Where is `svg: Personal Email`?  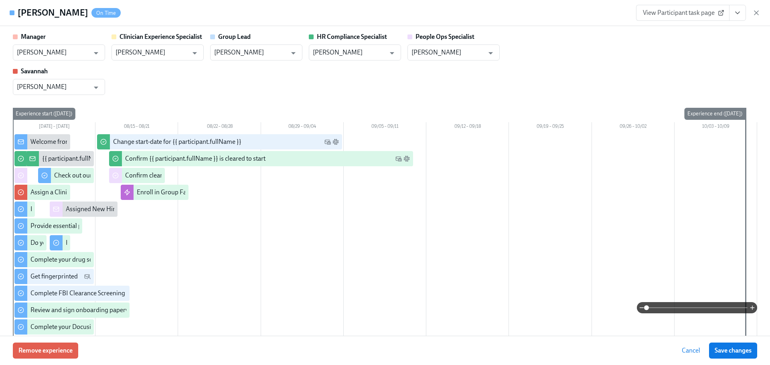
svg: Personal Email is located at coordinates (87, 277).